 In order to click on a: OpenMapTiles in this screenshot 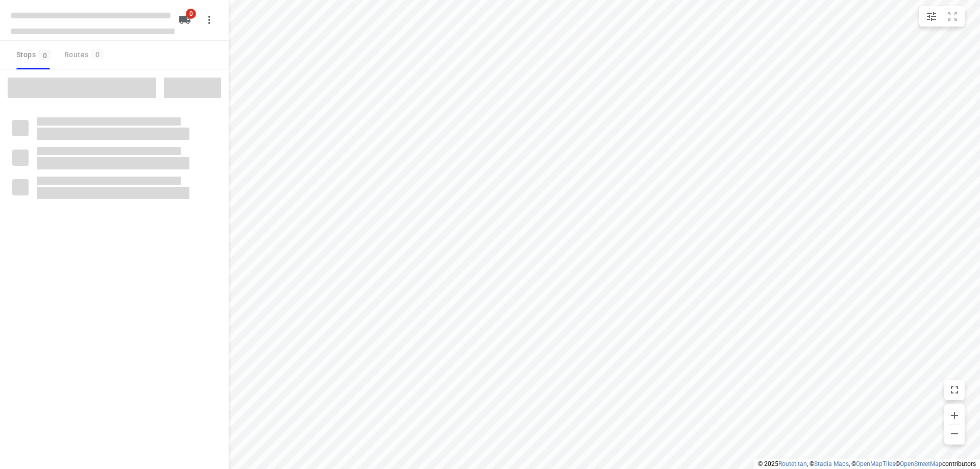, I will do `click(876, 463)`.